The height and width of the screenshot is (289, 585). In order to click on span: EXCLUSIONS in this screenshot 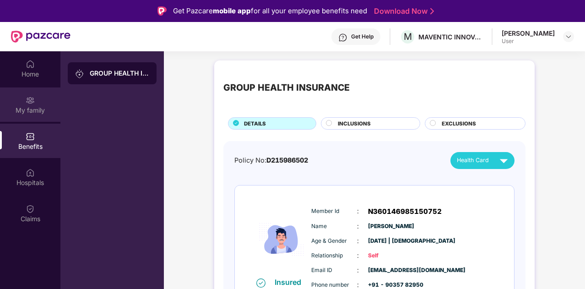, I will do `click(459, 124)`.